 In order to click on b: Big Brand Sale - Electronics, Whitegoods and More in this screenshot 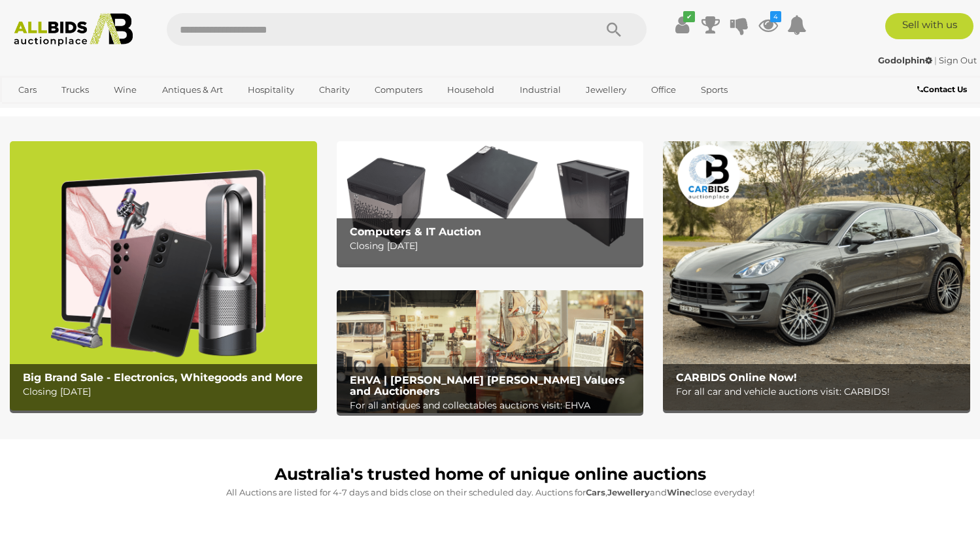, I will do `click(162, 377)`.